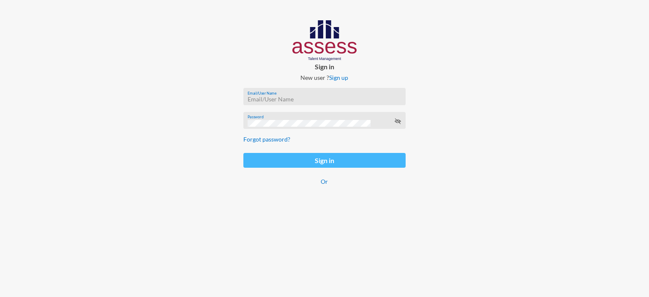 The height and width of the screenshot is (297, 649). Describe the element at coordinates (324, 99) in the screenshot. I see `input: Email/User Name` at that location.